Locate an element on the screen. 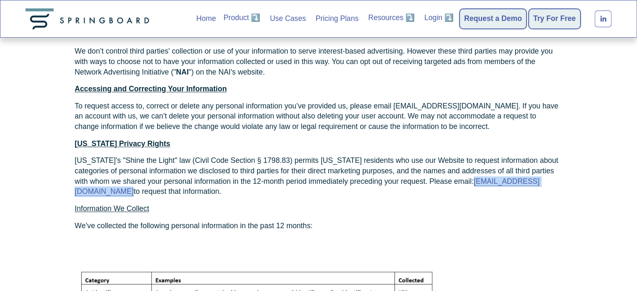 The image size is (637, 291). span: Resources ⤵️ is located at coordinates (391, 18).